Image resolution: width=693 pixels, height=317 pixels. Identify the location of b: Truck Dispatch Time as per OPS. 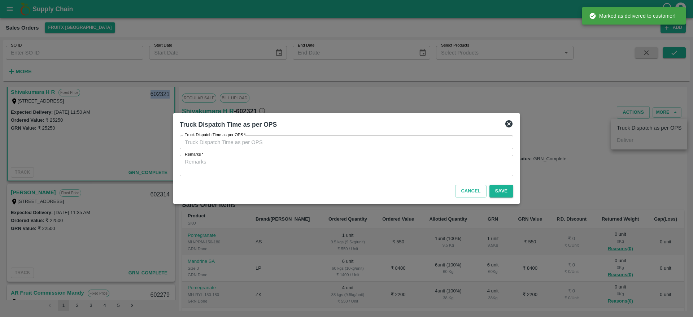
(228, 125).